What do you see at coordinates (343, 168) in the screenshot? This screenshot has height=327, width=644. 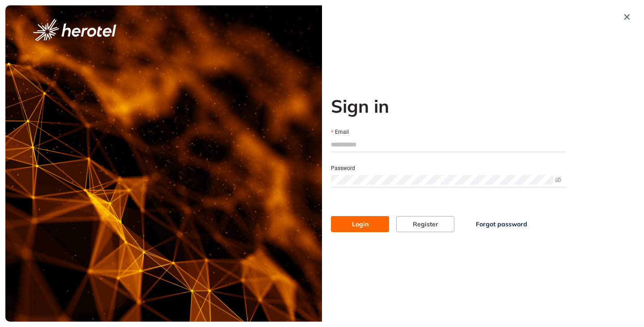 I see `label: Password` at bounding box center [343, 168].